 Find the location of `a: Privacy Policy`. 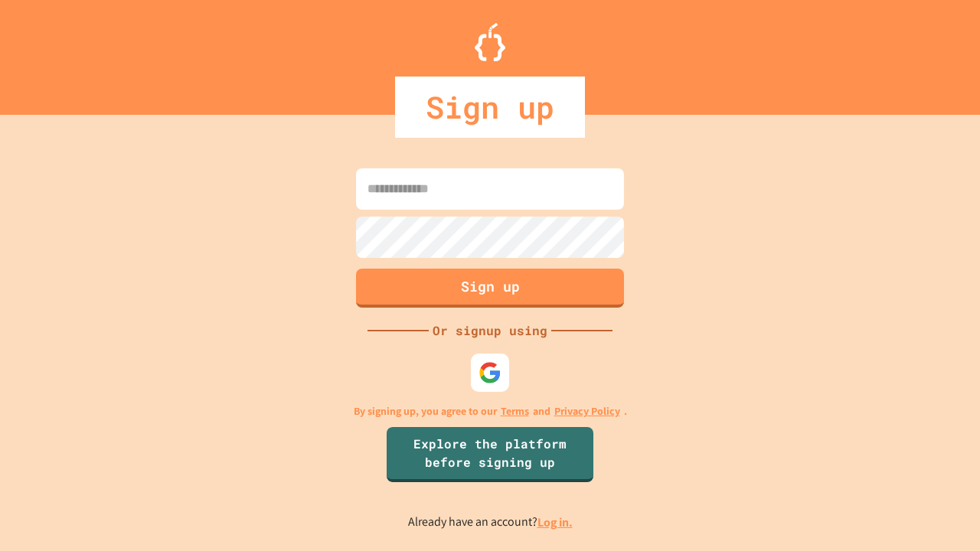

a: Privacy Policy is located at coordinates (587, 411).